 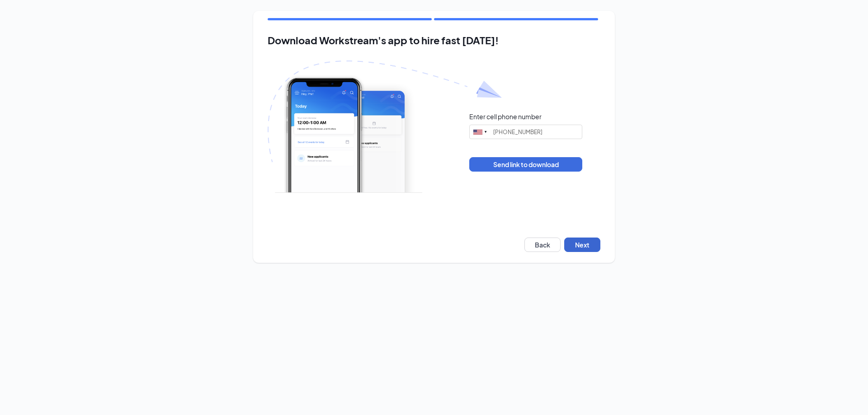 What do you see at coordinates (582, 245) in the screenshot?
I see `button: Next` at bounding box center [582, 245].